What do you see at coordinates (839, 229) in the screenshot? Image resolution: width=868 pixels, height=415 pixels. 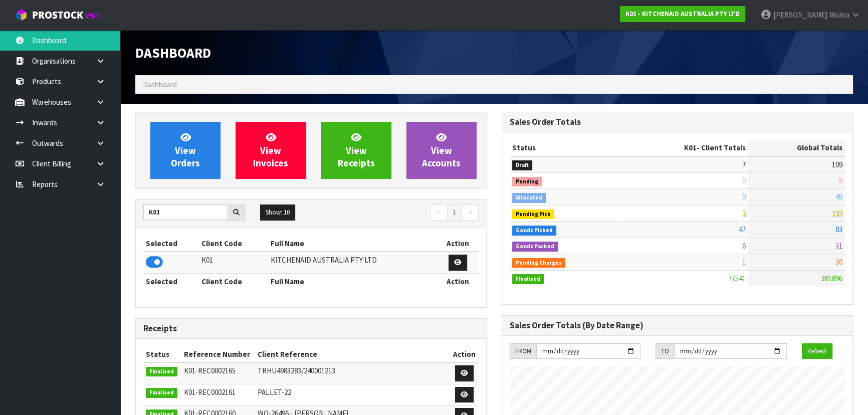 I see `span: 83` at bounding box center [839, 229].